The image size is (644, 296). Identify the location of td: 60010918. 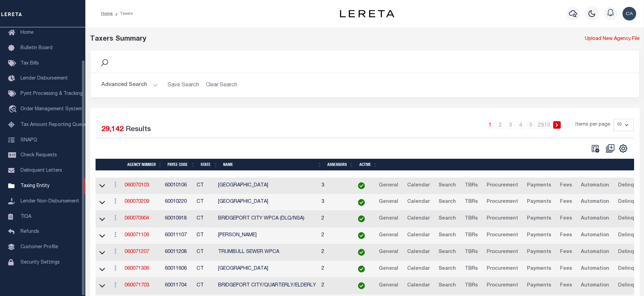
(178, 219).